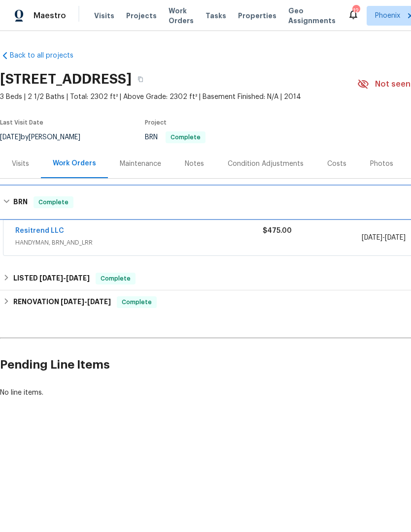 This screenshot has width=411, height=532. What do you see at coordinates (265, 164) in the screenshot?
I see `div: Condition Adjustments` at bounding box center [265, 164].